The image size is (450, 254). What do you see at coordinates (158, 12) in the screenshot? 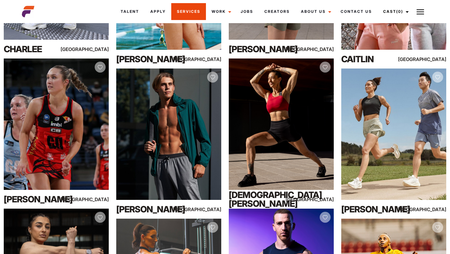
I see `a: Apply` at bounding box center [158, 12].